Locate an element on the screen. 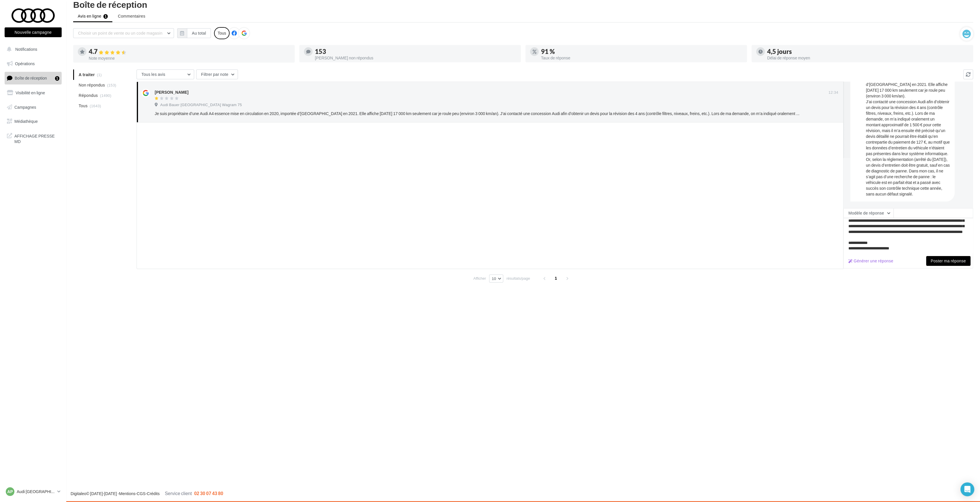 This screenshot has height=502, width=980. a: Digitaleo is located at coordinates (78, 493).